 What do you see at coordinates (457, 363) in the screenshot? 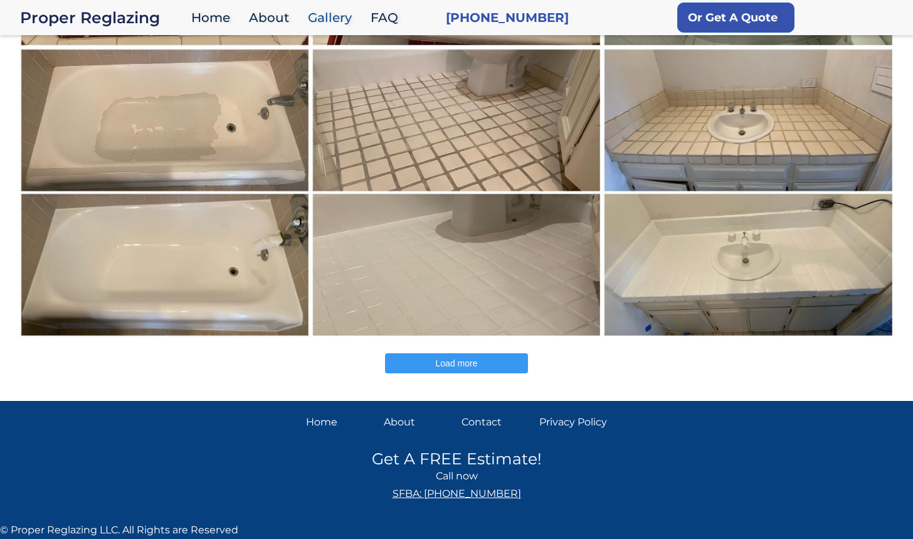
I see `span: Load more` at bounding box center [457, 363].